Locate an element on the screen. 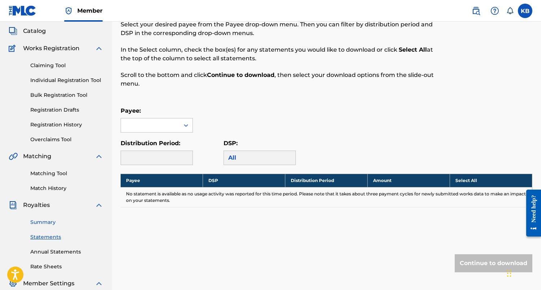 The image size is (541, 290). label: DSP: is located at coordinates (231, 143).